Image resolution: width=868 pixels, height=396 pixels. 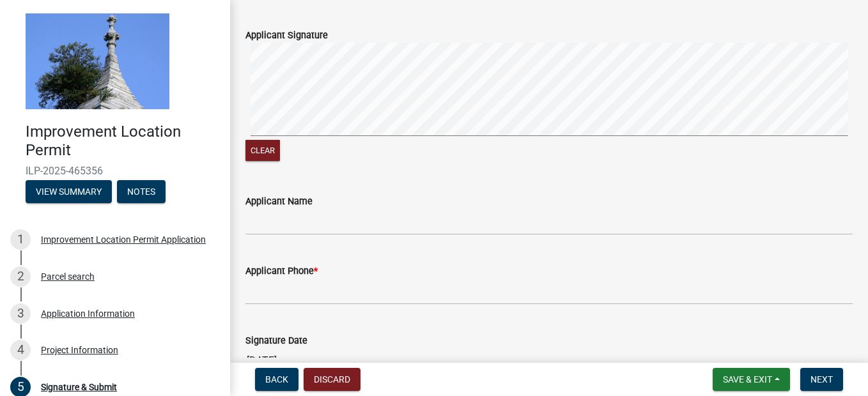 I want to click on div: 2, so click(x=21, y=277).